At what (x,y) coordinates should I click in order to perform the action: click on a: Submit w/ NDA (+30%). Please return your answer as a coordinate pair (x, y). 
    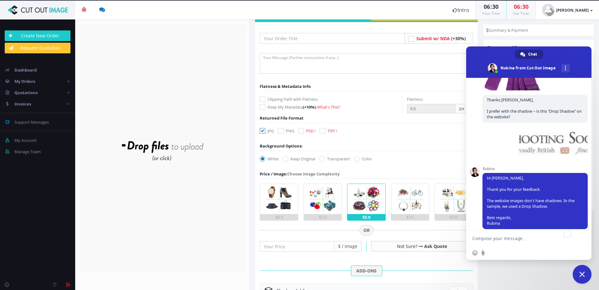
    Looking at the image, I should click on (441, 38).